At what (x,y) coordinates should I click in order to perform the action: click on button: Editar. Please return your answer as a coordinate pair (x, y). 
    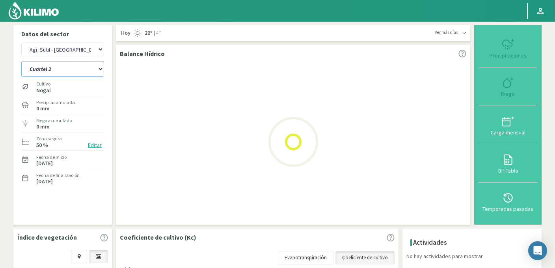
    Looking at the image, I should click on (95, 145).